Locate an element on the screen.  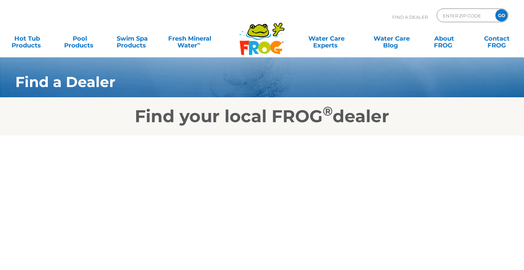
a: Water CareBlog is located at coordinates (392, 39).